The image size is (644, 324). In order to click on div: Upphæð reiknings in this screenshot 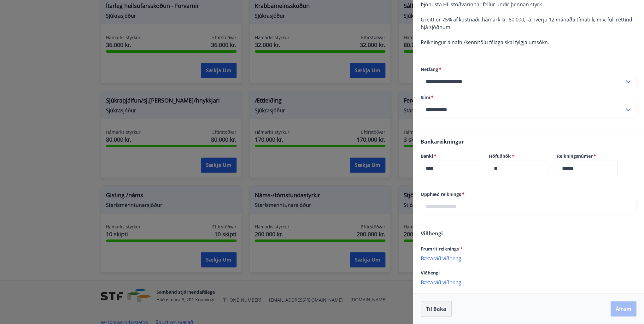, I will do `click(529, 206)`.